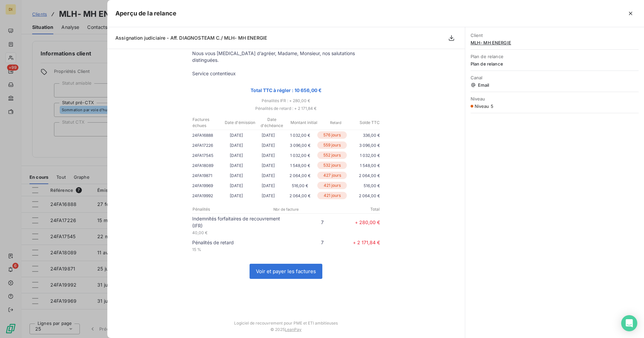 The image size is (644, 338). What do you see at coordinates (304, 122) in the screenshot?
I see `p: Montant initial` at bounding box center [304, 122].